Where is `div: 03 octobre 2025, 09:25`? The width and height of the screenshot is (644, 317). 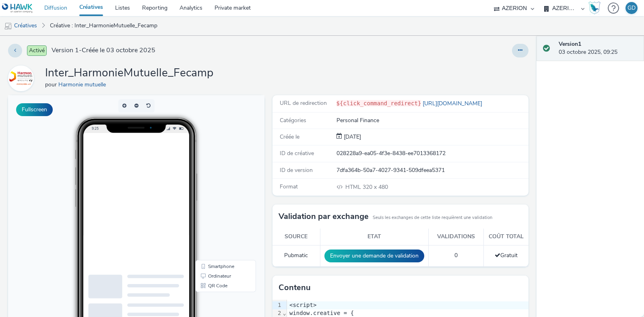 div: 03 octobre 2025, 09:25 is located at coordinates (598, 48).